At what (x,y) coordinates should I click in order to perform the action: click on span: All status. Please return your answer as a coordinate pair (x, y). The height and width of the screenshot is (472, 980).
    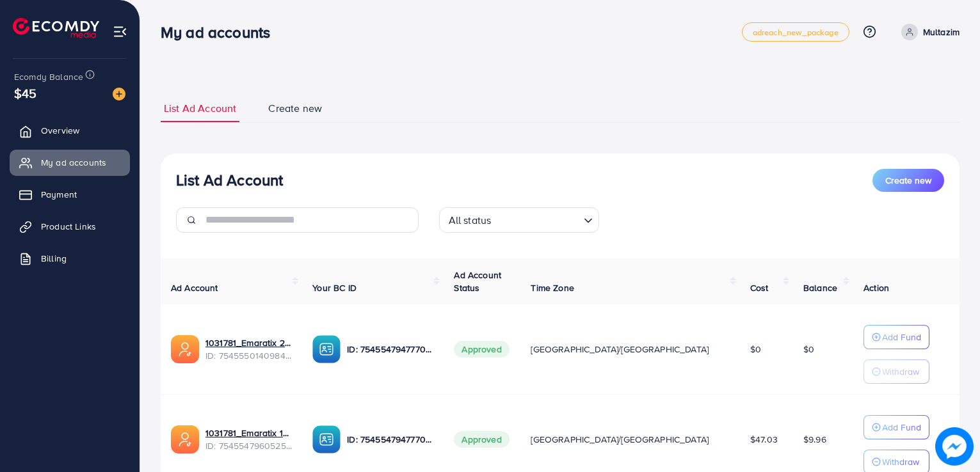
    Looking at the image, I should click on (470, 220).